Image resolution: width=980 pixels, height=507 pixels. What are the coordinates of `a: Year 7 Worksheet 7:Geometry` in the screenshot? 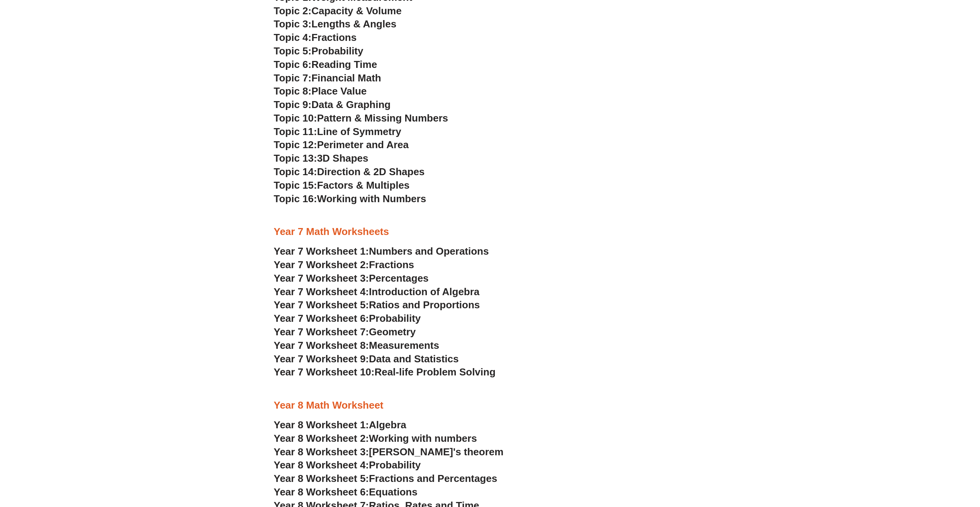 It's located at (345, 332).